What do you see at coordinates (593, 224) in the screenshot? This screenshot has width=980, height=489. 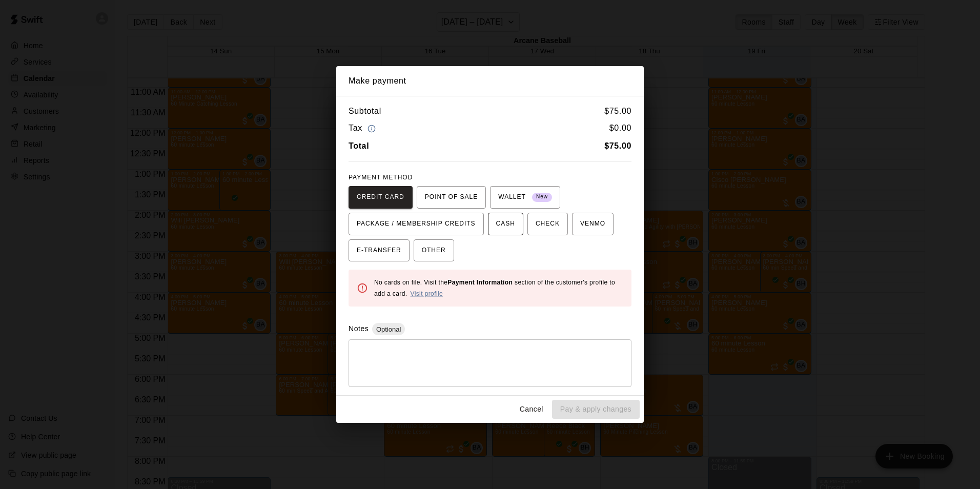 I see `button: VENMO` at bounding box center [593, 224].